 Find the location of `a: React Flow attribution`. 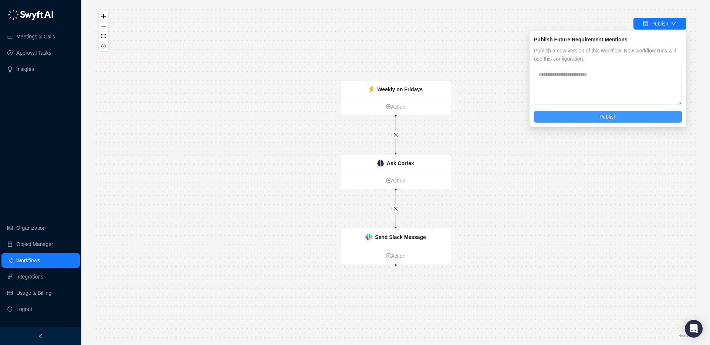

a: React Flow attribution is located at coordinates (688, 336).